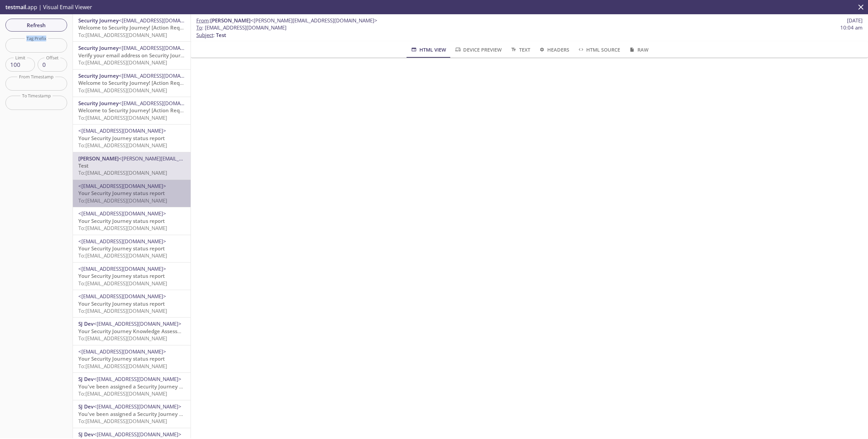 Image resolution: width=868 pixels, height=439 pixels. I want to click on span: testmail, so click(16, 7).